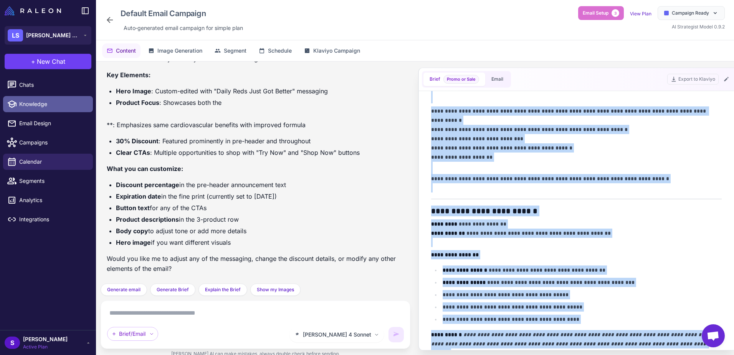  I want to click on span: Show my Images, so click(275, 290).